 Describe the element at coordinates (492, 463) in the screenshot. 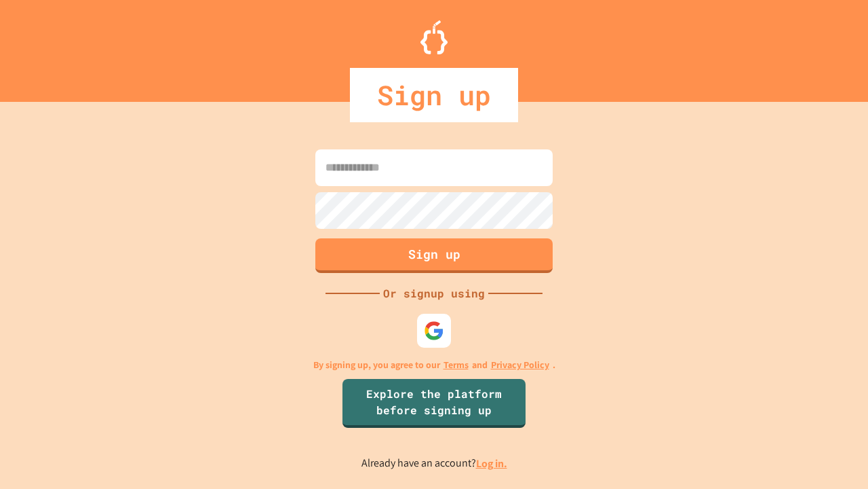

I see `a: Log in.` at that location.